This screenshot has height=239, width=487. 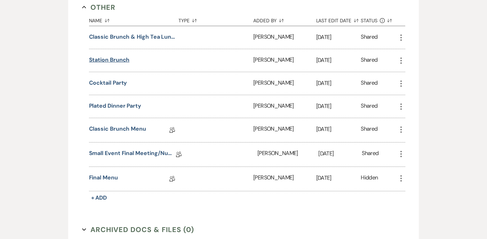 What do you see at coordinates (118, 130) in the screenshot?
I see `a: Classic Brunch Menu` at bounding box center [118, 130].